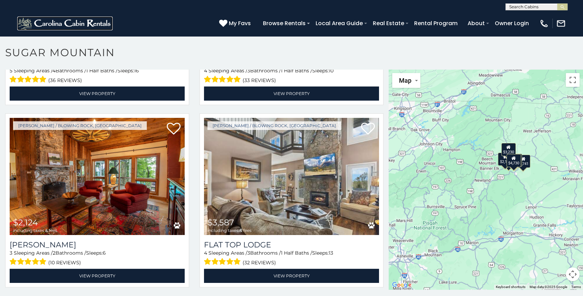 Image resolution: width=583 pixels, height=296 pixels. I want to click on a: Terms (opens in new tab), so click(576, 287).